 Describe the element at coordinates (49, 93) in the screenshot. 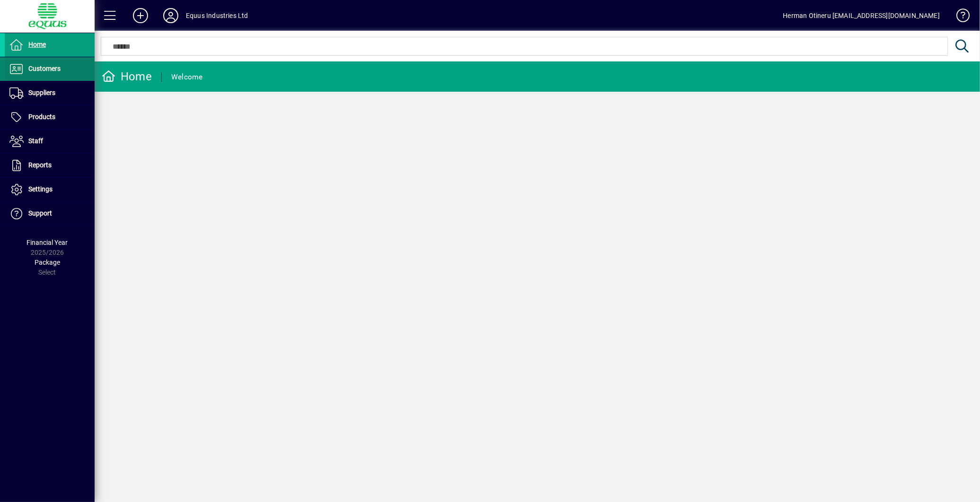

I see `a: Suppliers` at that location.